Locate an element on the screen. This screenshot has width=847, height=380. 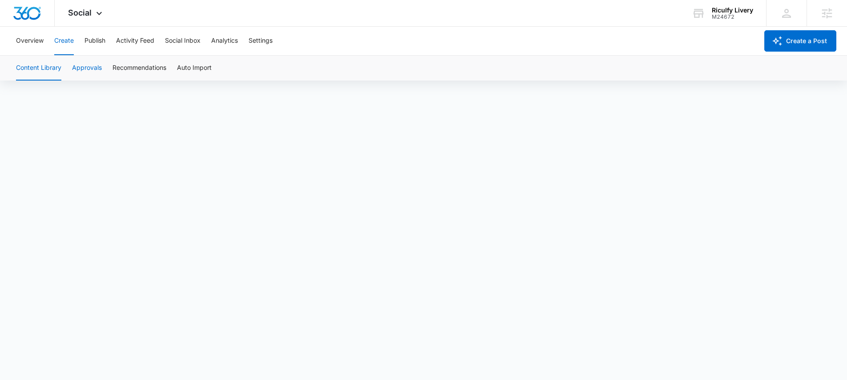
button: Social Inbox is located at coordinates (183, 41).